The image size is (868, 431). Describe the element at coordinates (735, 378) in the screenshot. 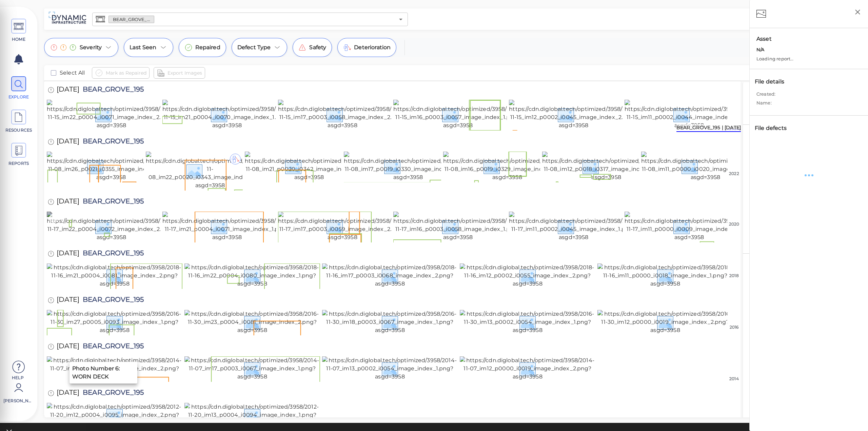

I see `div: 2014` at that location.